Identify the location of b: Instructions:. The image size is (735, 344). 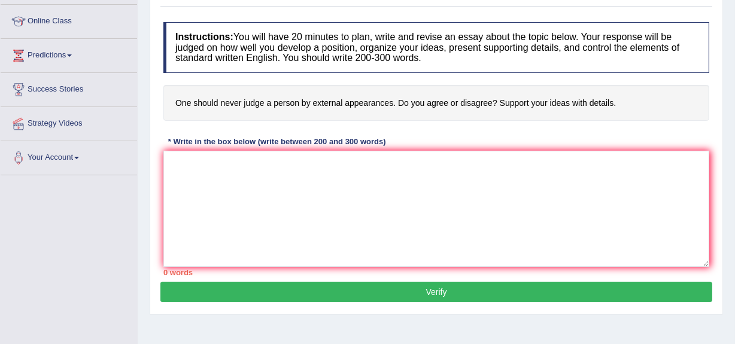
(204, 36).